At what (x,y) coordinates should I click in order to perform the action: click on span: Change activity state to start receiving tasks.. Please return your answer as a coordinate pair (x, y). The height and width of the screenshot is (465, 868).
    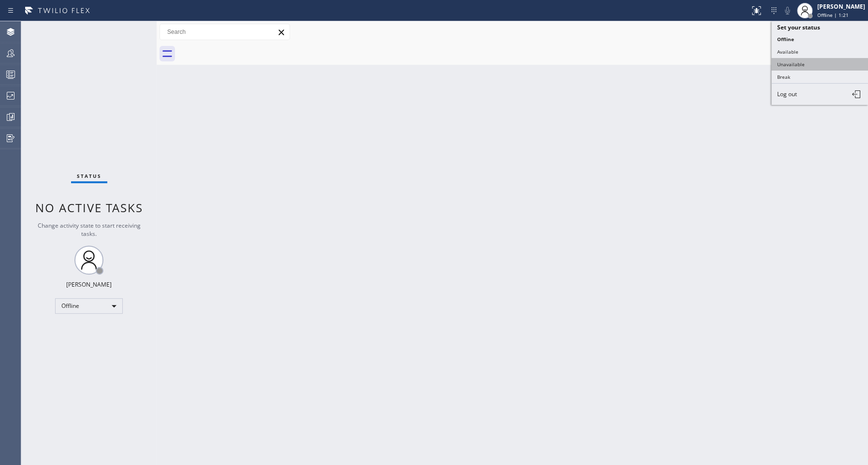
    Looking at the image, I should click on (89, 230).